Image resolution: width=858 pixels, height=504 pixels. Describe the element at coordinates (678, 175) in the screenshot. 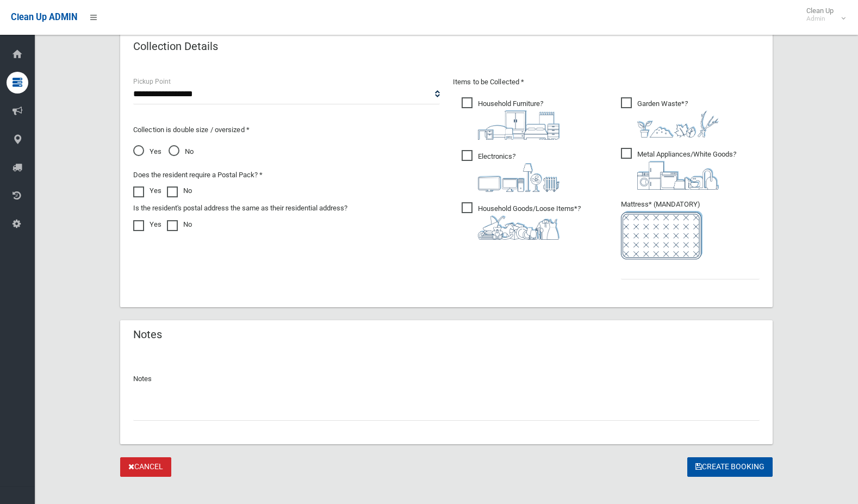

I see `img: 36c1b0289cb1767239cdd3de9e694f19.png` at that location.